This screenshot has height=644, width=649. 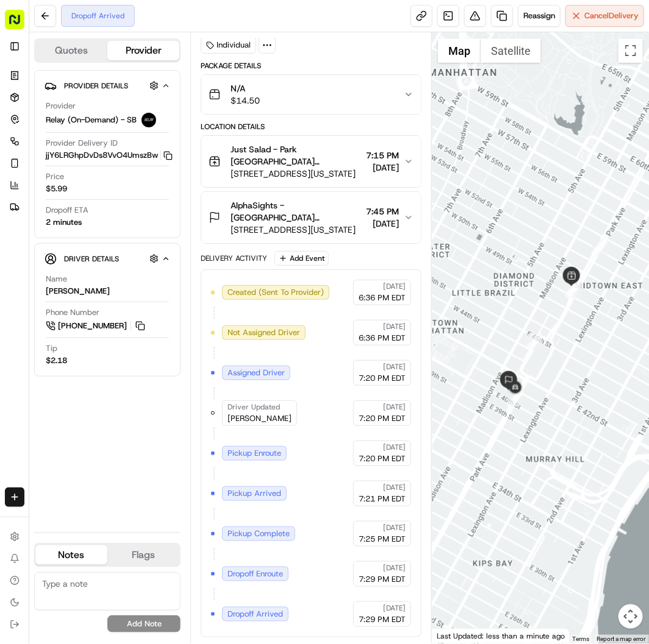 What do you see at coordinates (604, 16) in the screenshot?
I see `button: CancelDelivery` at bounding box center [604, 16].